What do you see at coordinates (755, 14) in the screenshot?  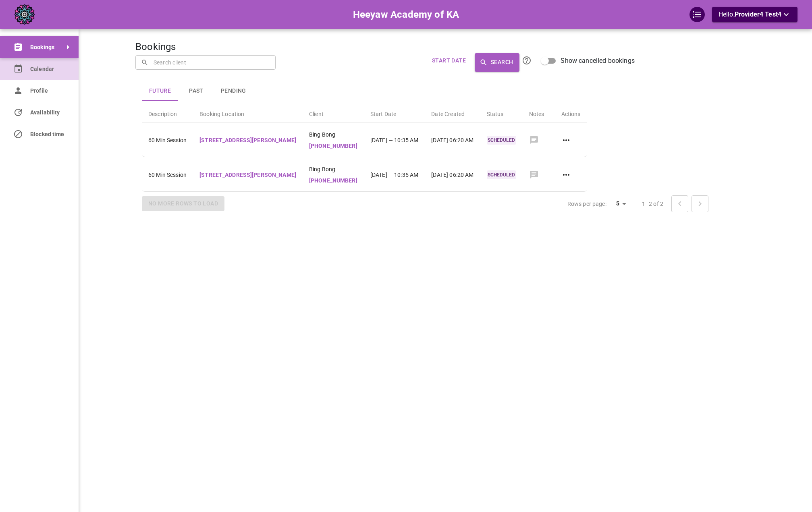 I see `p: Hello,` at bounding box center [755, 14].